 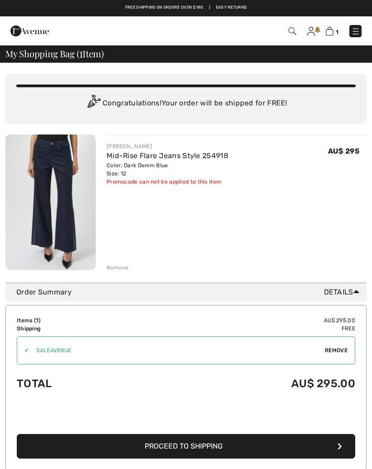 I want to click on div: Promocode can not be applied to this item, so click(x=168, y=182).